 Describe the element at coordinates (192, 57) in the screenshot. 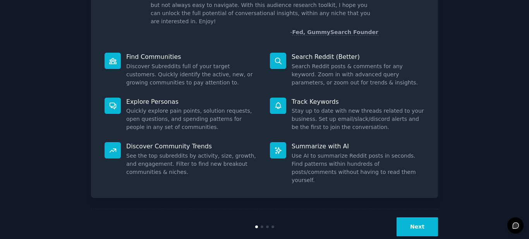

I see `p: Find Communities` at that location.